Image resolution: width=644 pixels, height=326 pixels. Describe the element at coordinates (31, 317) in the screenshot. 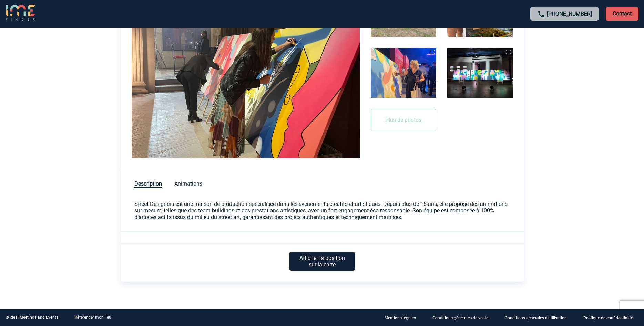

I see `div: © Ideal Meetings and Events` at that location.